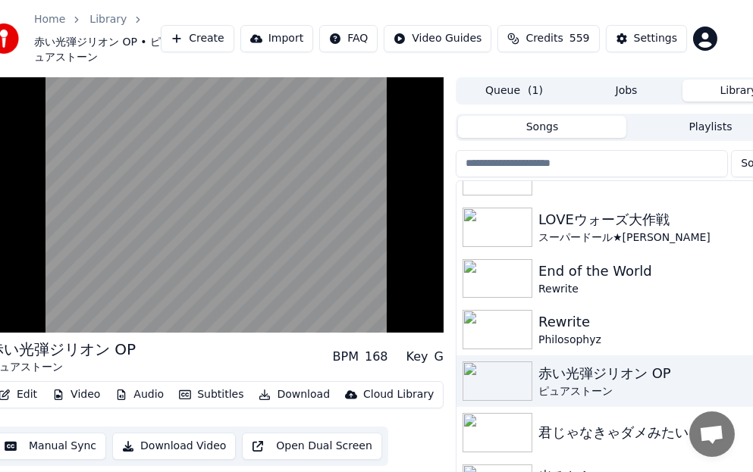 This screenshot has width=753, height=472. I want to click on button: Create, so click(197, 39).